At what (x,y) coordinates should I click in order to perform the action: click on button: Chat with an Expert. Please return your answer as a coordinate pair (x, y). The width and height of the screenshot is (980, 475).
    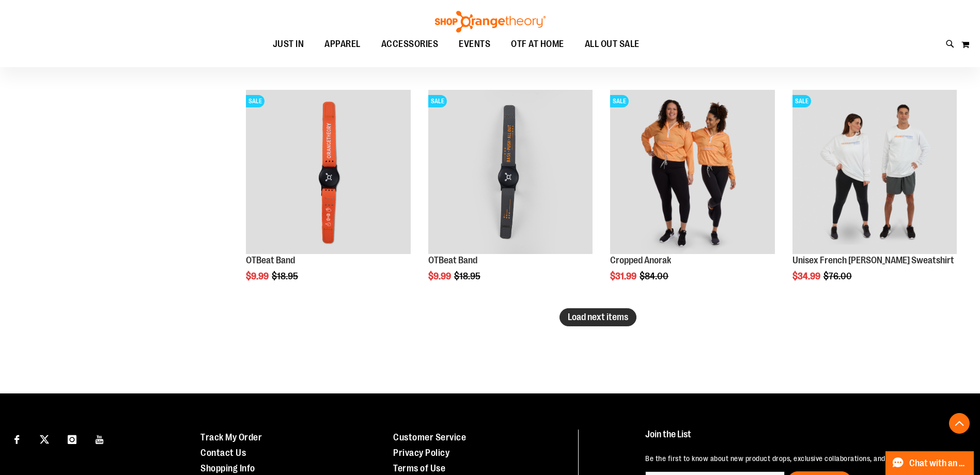
    Looking at the image, I should click on (930, 463).